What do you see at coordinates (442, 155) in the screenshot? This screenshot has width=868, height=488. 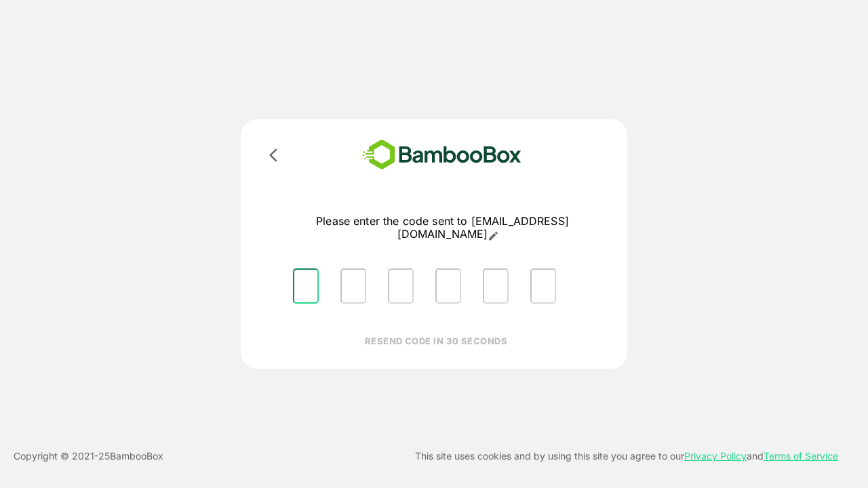 I see `img: bamboobox` at bounding box center [442, 155].